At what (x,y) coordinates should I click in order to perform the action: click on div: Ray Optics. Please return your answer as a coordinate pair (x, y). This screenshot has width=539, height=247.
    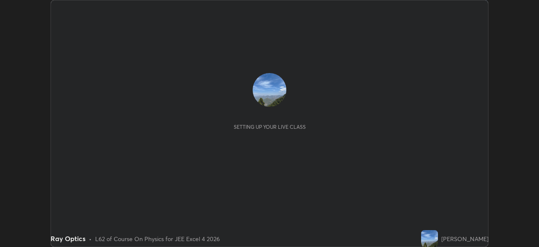
    Looking at the image, I should click on (68, 238).